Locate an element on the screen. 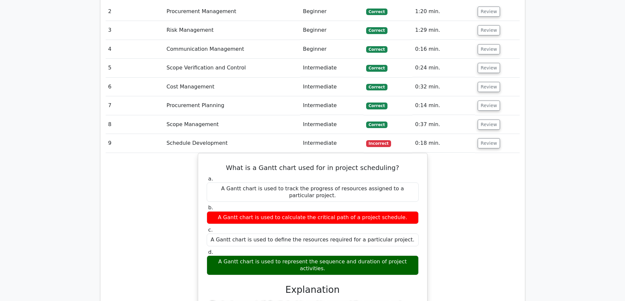  td: Scope Verification and Control is located at coordinates (232, 68).